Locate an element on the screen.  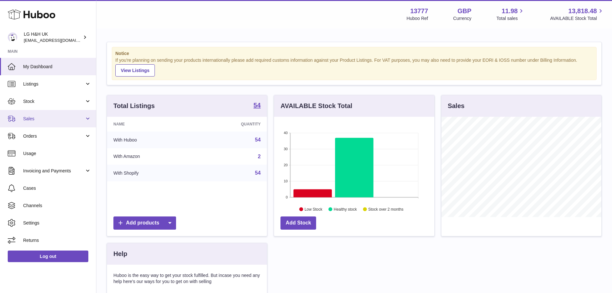
text: 30 is located at coordinates (286, 149).